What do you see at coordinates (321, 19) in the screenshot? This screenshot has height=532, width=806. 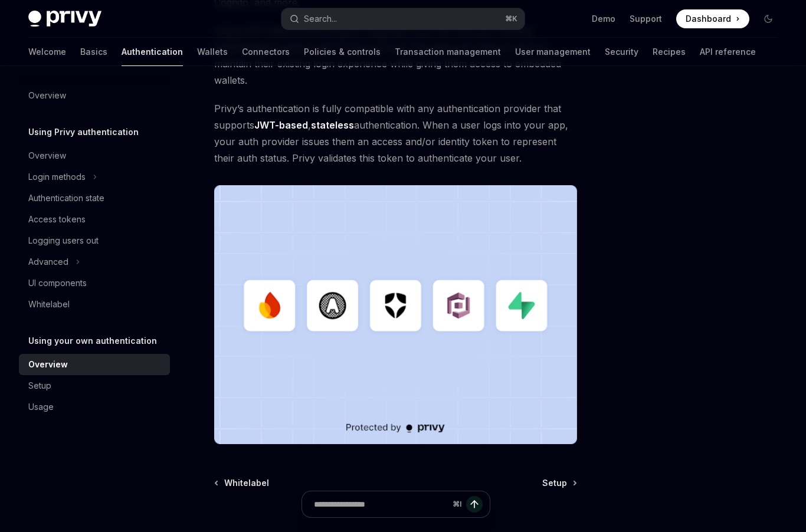 I see `div: Search...` at bounding box center [321, 19].